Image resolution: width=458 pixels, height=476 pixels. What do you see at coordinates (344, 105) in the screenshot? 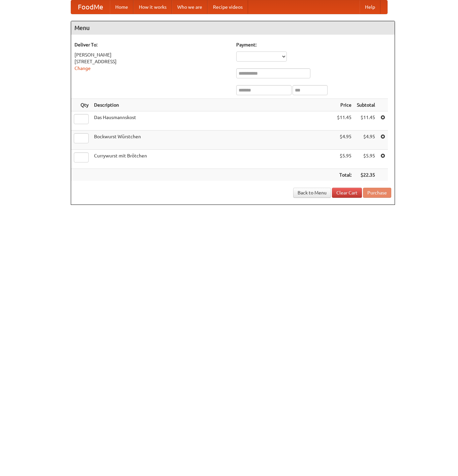
I see `th: Price` at bounding box center [344, 105].